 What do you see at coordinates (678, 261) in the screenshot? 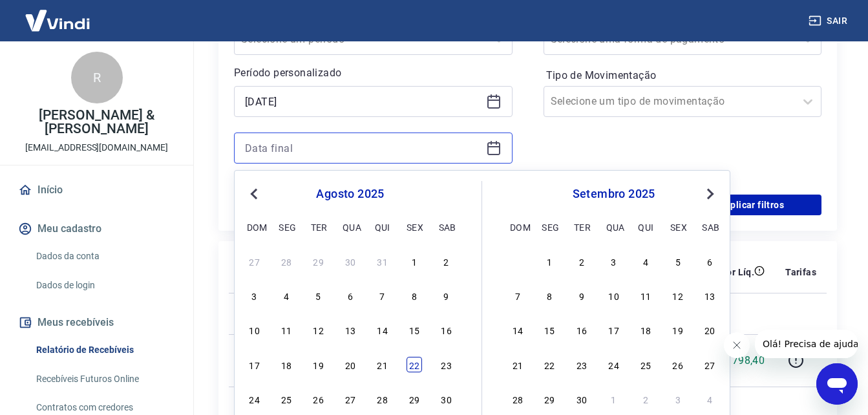
I see `div: Choose sexta-feira, 5 de setembro de 2025` at bounding box center [678, 261].